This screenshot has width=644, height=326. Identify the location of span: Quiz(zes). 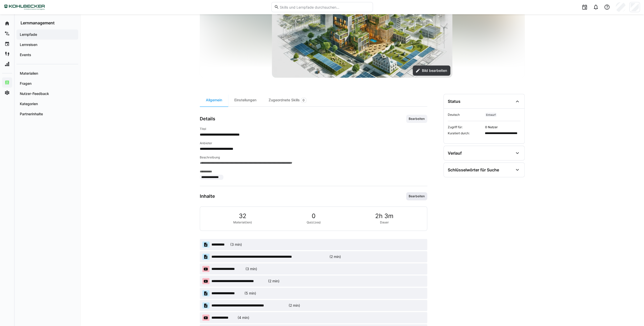
(314, 223).